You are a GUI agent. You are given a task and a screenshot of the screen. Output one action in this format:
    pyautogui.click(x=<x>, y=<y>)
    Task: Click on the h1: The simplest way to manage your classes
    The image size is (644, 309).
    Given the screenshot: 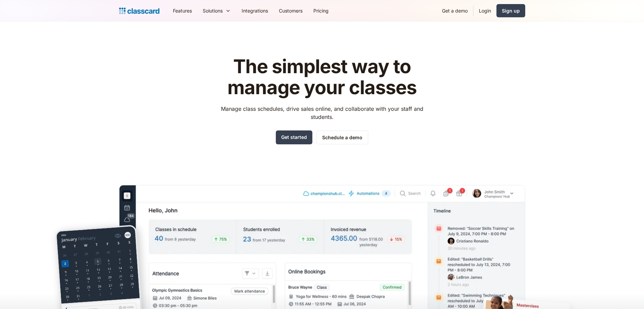 What is the action you would take?
    pyautogui.click(x=322, y=77)
    